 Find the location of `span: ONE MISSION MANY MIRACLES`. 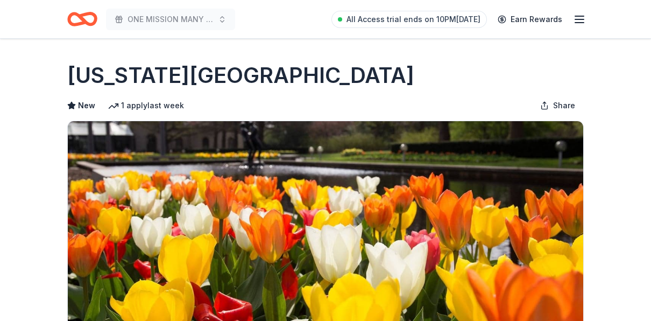

span: ONE MISSION MANY MIRACLES is located at coordinates (171, 19).